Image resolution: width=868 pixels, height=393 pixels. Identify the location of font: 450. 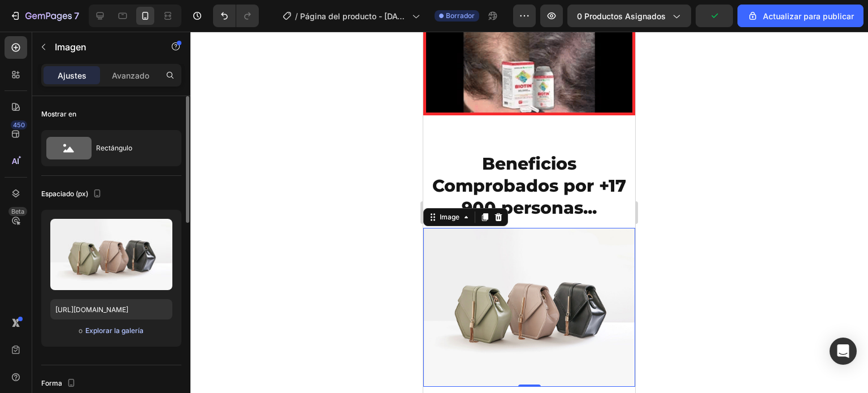
(19, 125).